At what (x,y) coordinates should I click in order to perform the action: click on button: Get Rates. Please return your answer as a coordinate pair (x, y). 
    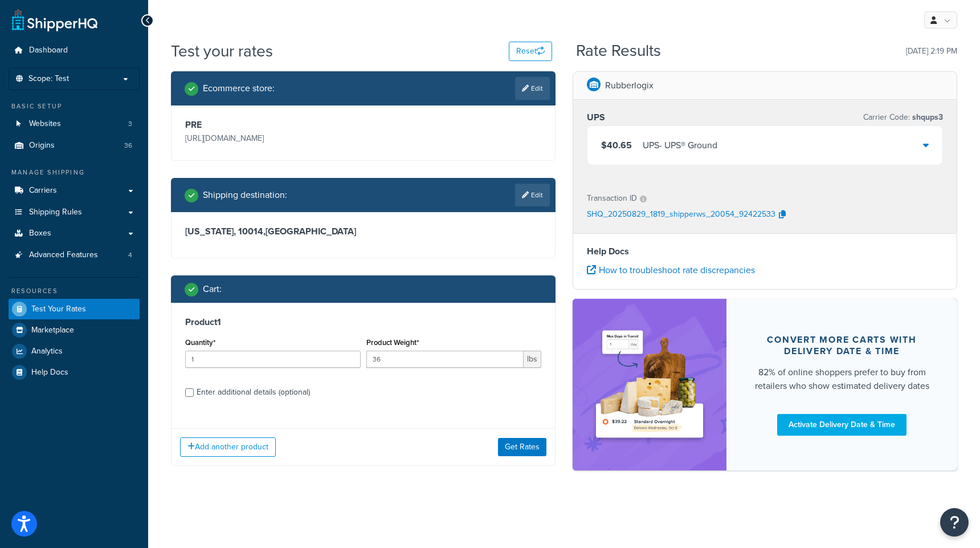
    Looking at the image, I should click on (522, 447).